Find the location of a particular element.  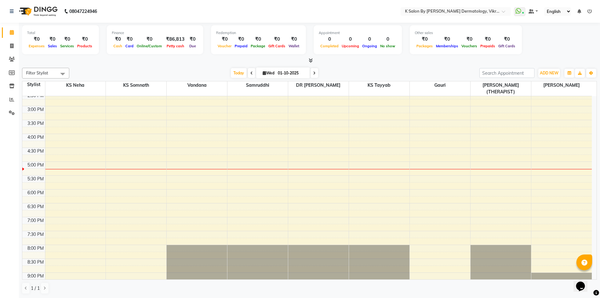

input: 2025-10-01 is located at coordinates (292, 73).